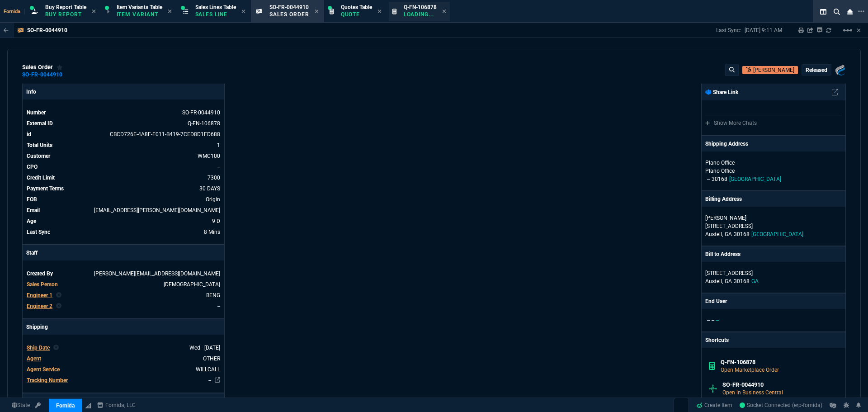  Describe the element at coordinates (289, 7) in the screenshot. I see `span: SO-FR-0044910` at that location.